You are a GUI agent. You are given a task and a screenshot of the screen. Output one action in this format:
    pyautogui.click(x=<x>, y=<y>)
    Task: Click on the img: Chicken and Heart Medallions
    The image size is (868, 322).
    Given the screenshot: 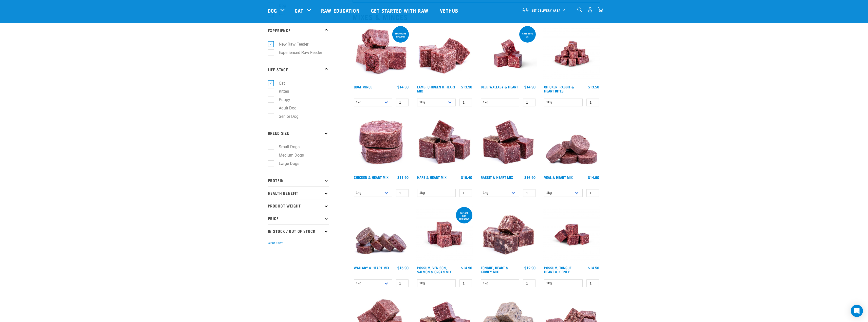 What is the action you would take?
    pyautogui.click(x=381, y=144)
    